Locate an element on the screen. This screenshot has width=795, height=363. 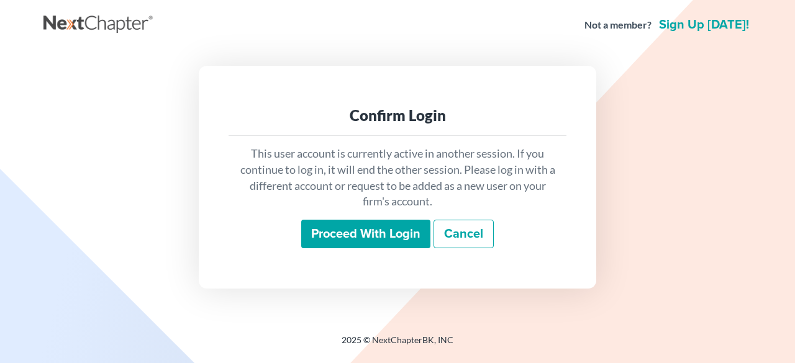
strong: Not a member? is located at coordinates (618, 25).